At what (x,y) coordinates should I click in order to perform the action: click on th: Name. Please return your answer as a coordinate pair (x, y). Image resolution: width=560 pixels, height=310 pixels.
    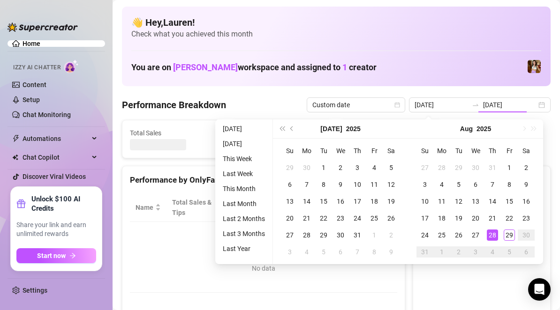
    Looking at the image, I should click on (148, 208).